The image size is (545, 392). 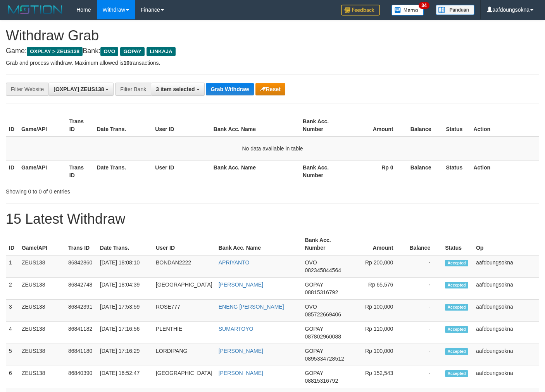 What do you see at coordinates (229, 89) in the screenshot?
I see `button: Grab Withdraw` at bounding box center [229, 89].